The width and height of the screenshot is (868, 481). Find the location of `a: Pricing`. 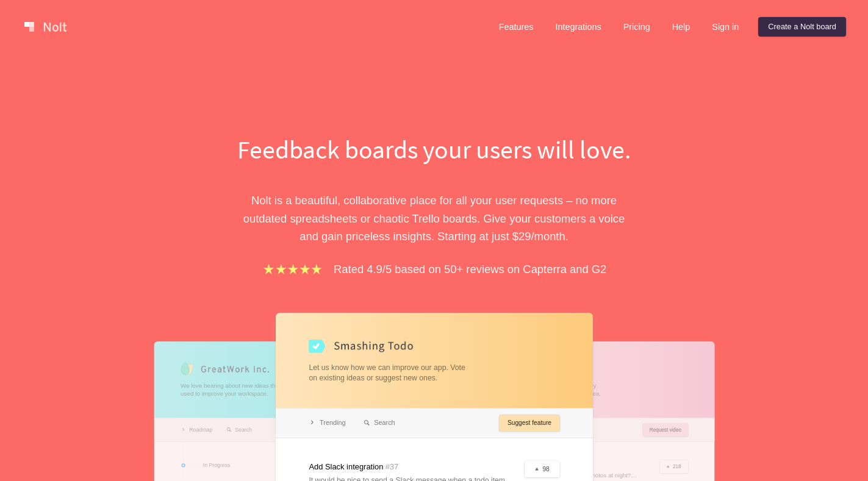

a: Pricing is located at coordinates (637, 27).